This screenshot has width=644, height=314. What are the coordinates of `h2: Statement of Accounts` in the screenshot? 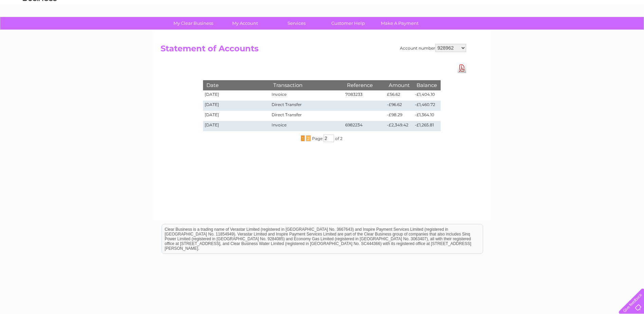 It's located at (313, 50).